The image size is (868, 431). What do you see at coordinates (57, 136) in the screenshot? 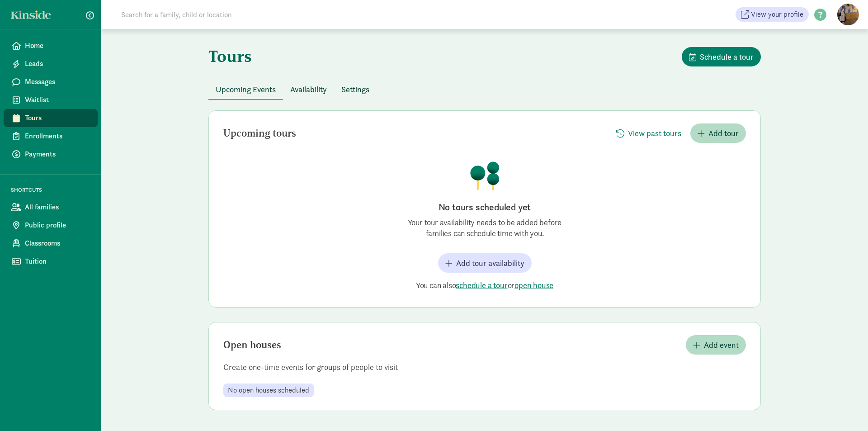
I see `span: Enrollments` at bounding box center [57, 136].